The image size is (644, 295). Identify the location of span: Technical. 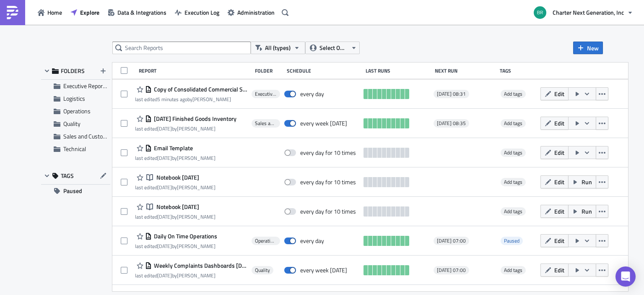
(75, 149).